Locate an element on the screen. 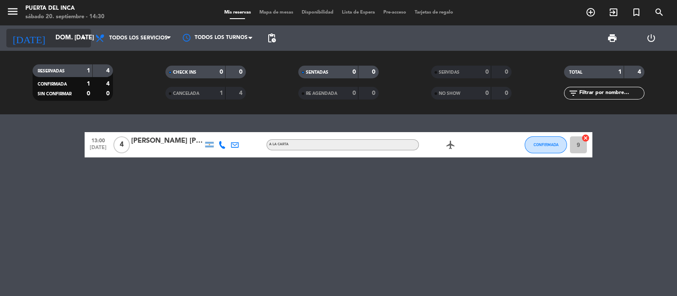  span: 4 is located at coordinates (121, 145).